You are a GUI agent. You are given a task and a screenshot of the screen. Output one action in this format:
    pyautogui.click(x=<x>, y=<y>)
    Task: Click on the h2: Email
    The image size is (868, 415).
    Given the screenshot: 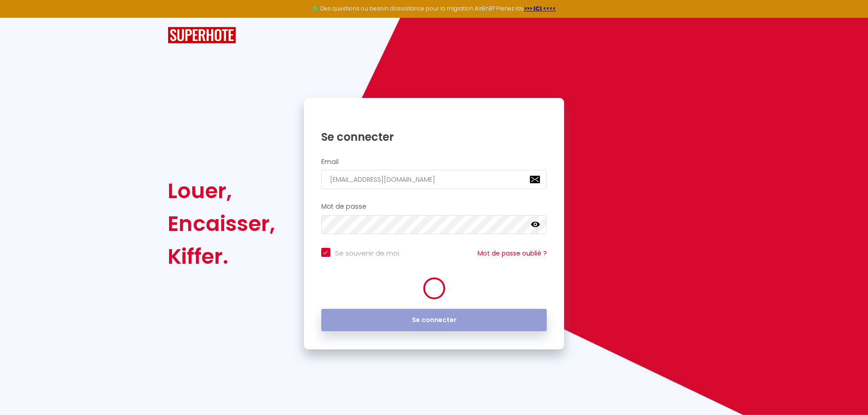 What is the action you would take?
    pyautogui.click(x=434, y=162)
    